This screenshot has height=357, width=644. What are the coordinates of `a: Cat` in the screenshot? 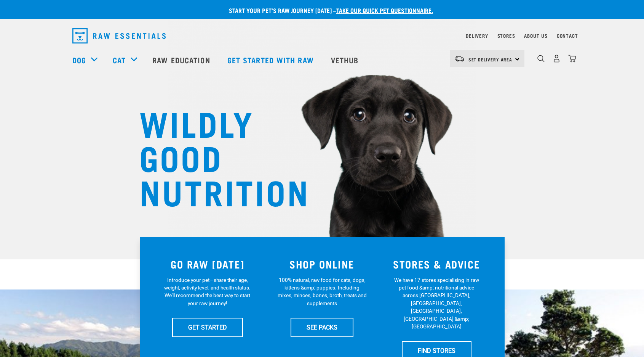 It's located at (120, 60).